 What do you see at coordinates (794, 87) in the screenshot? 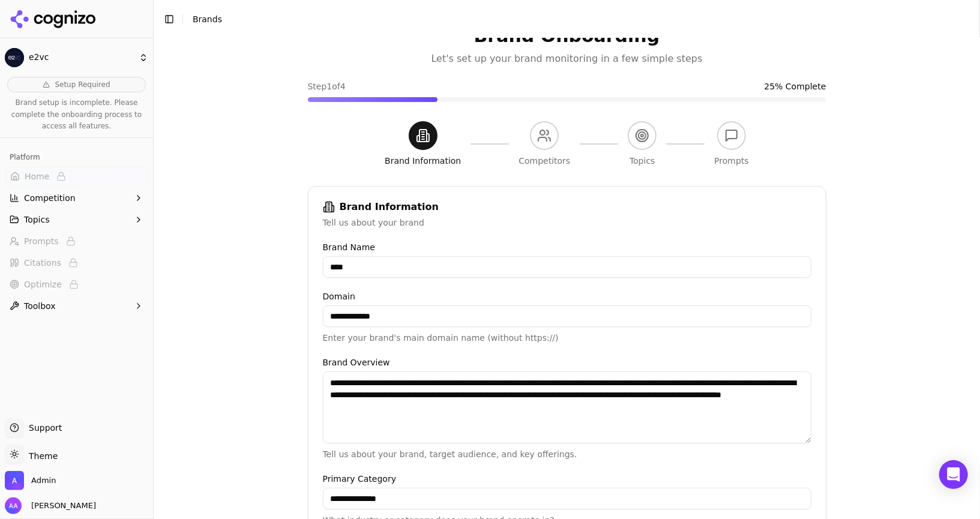
I see `span: 25 % Complete` at bounding box center [794, 87].